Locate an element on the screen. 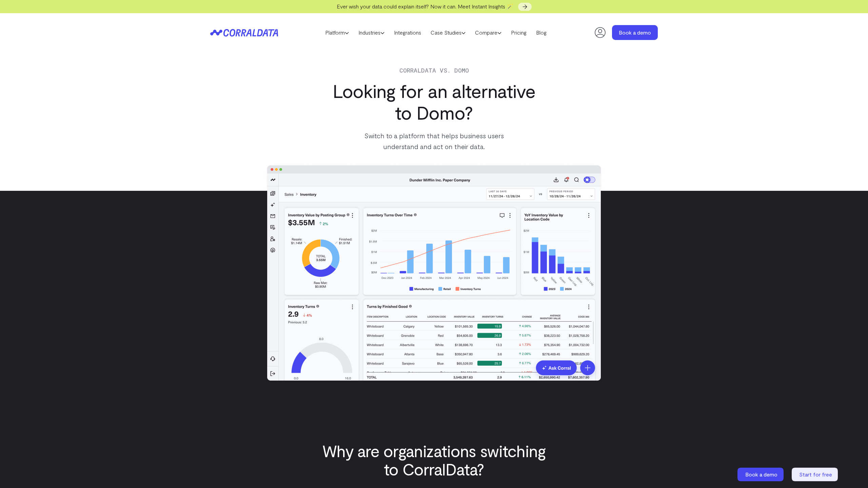 This screenshot has width=868, height=488. a: Integrations is located at coordinates (407, 32).